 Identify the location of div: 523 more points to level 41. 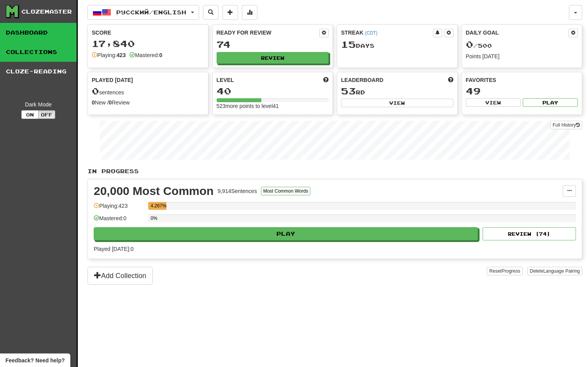
(273, 106).